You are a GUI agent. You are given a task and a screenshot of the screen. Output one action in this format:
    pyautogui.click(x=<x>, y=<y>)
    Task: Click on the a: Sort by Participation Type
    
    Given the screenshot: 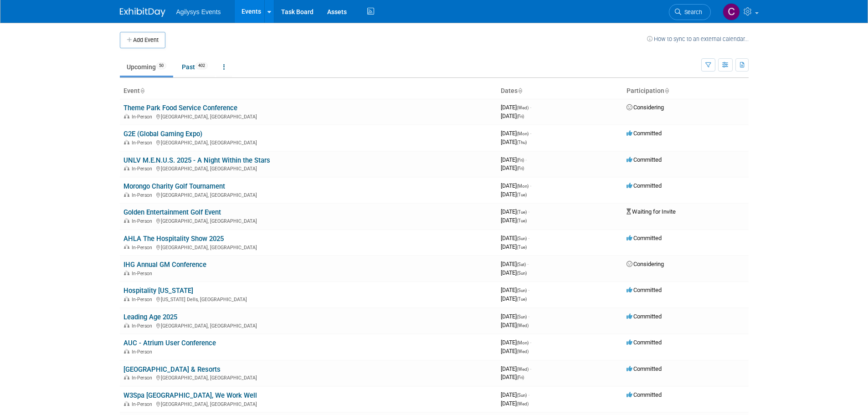 What is the action you would take?
    pyautogui.click(x=667, y=91)
    